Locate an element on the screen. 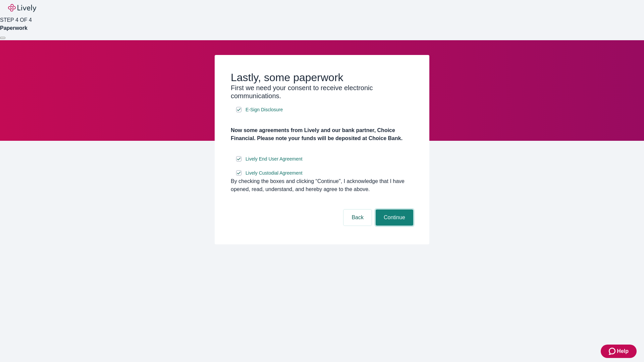  svg: Zendesk support icon is located at coordinates (613, 352).